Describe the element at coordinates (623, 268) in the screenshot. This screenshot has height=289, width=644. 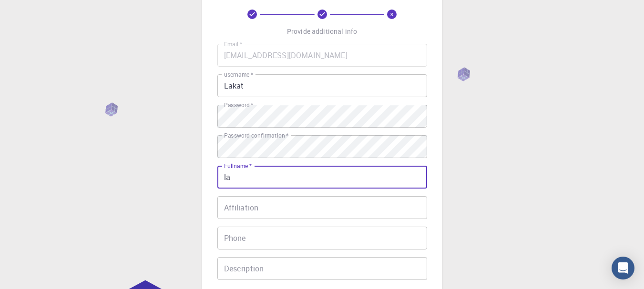
I see `div: Open Intercom Messenger` at that location.